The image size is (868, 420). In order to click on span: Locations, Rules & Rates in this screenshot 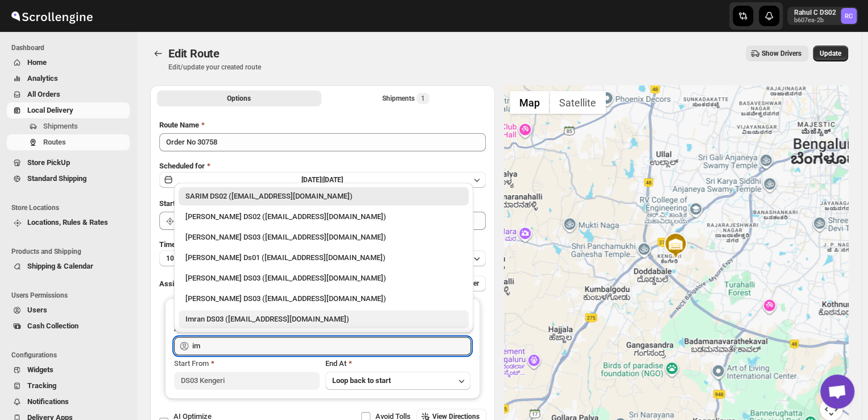, I will do `click(68, 222)`.